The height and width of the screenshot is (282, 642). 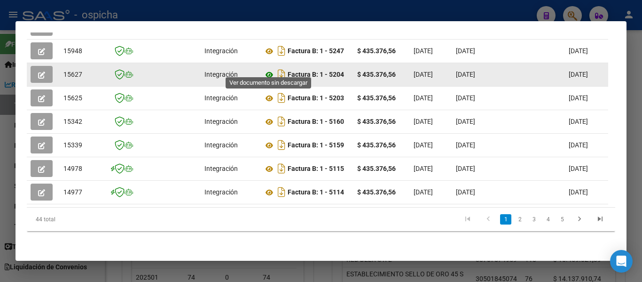 I want to click on li: page 3, so click(x=534, y=219).